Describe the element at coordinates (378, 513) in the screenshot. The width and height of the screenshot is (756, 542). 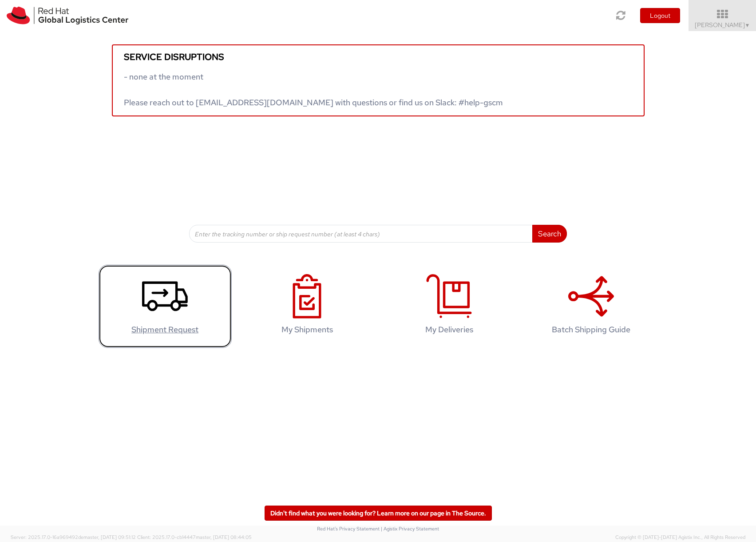
I see `a: Didn't find what you were looking for? Learn more on our page in The Source.` at that location.